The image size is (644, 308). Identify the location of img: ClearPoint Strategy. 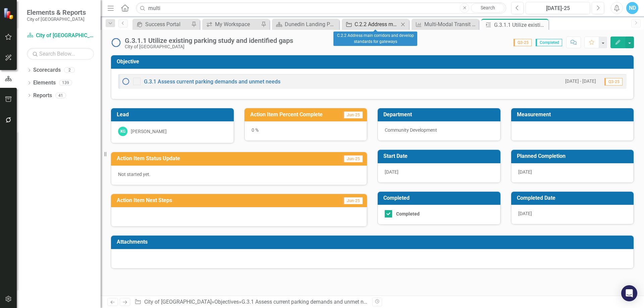
(9, 13).